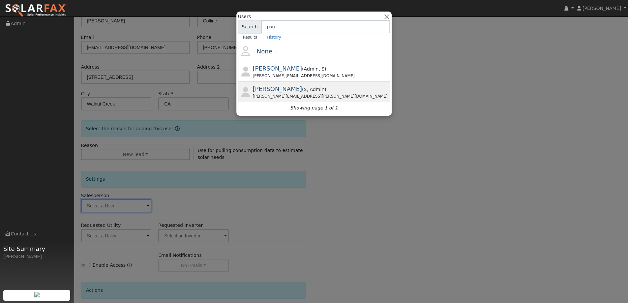 Image resolution: width=628 pixels, height=303 pixels. Describe the element at coordinates (314, 108) in the screenshot. I see `i: Showing page 1 of 1` at that location.